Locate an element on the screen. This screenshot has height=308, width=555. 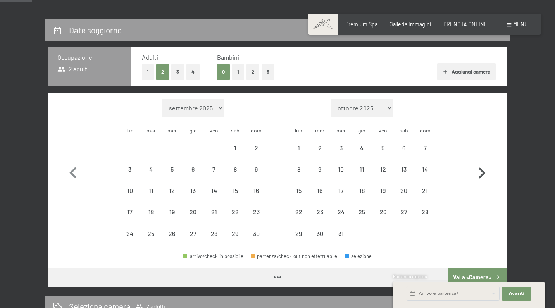
span: Bambini is located at coordinates (228, 57).